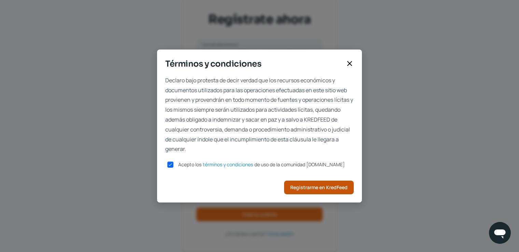 This screenshot has width=519, height=252. What do you see at coordinates (500, 233) in the screenshot?
I see `img: chatIcon` at bounding box center [500, 233].